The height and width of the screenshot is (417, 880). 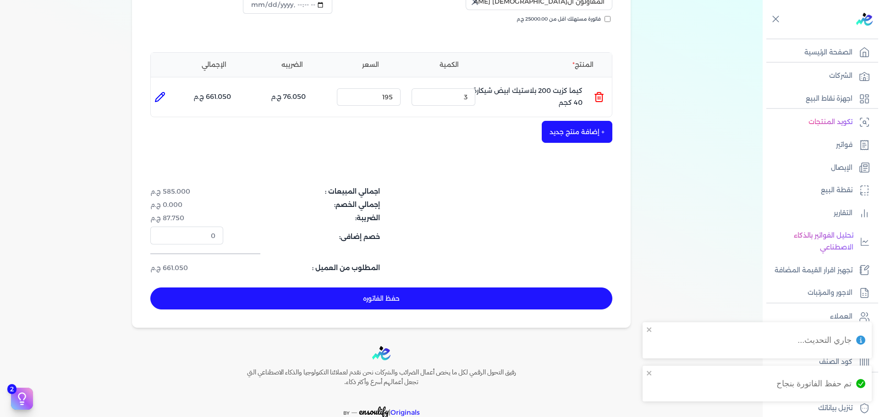 I want to click on li: المنتج, so click(x=547, y=65).